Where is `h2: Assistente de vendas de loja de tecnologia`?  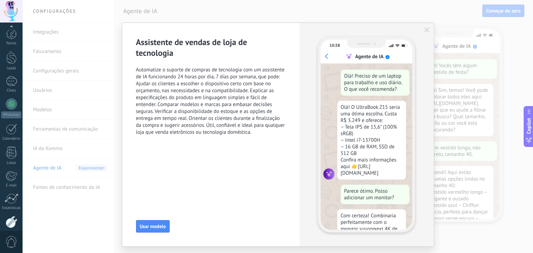
h2: Assistente de vendas de loja de tecnologia is located at coordinates (211, 47).